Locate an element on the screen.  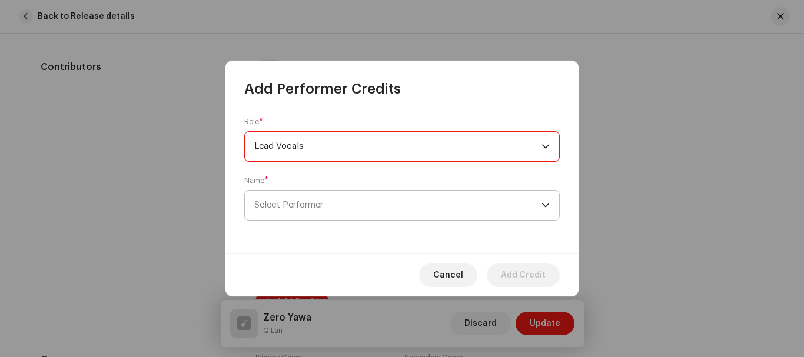
button: Add Credit is located at coordinates (524, 276).